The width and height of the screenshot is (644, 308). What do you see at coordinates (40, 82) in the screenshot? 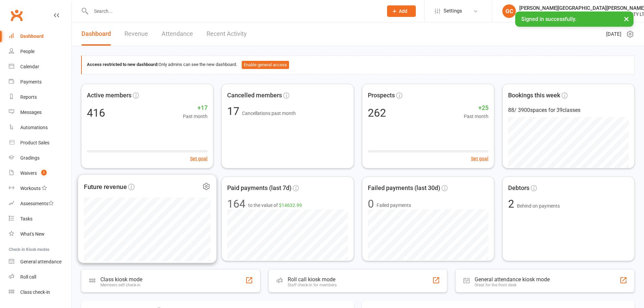
I see `a: Payments` at bounding box center [40, 82].